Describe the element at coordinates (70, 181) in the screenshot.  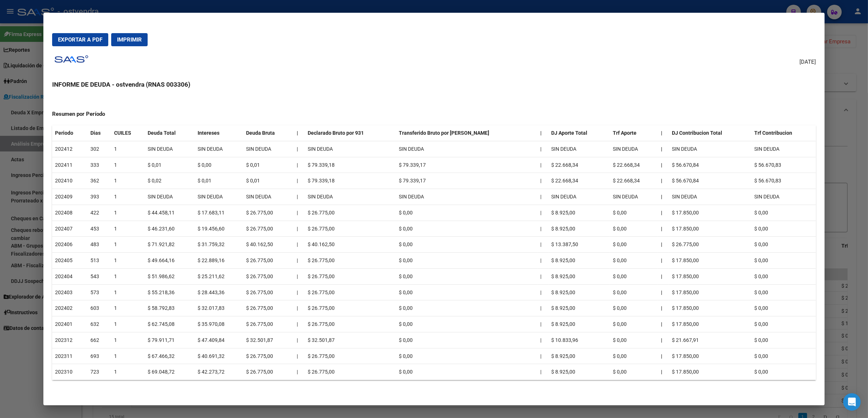
I see `td: 202410` at that location.